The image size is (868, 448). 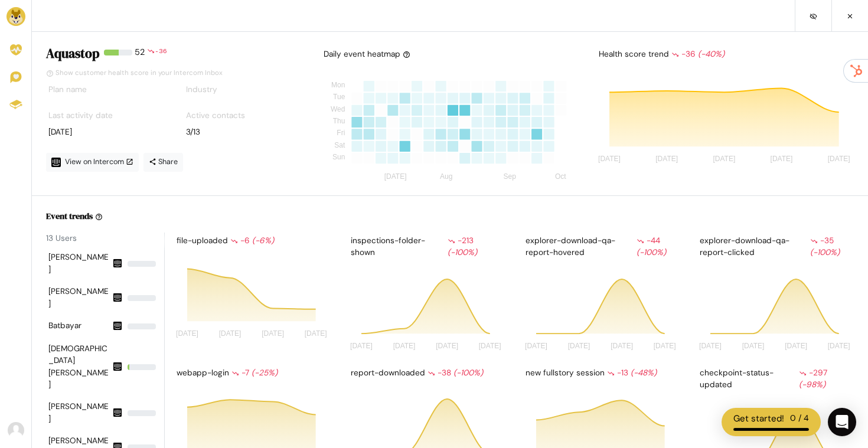 I want to click on tspan: Fri, so click(x=340, y=134).